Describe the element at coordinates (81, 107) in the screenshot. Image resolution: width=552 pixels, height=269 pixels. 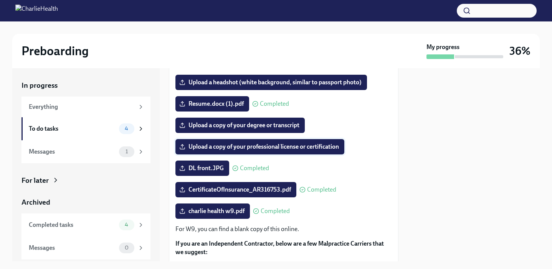
I see `div: Everything` at that location.